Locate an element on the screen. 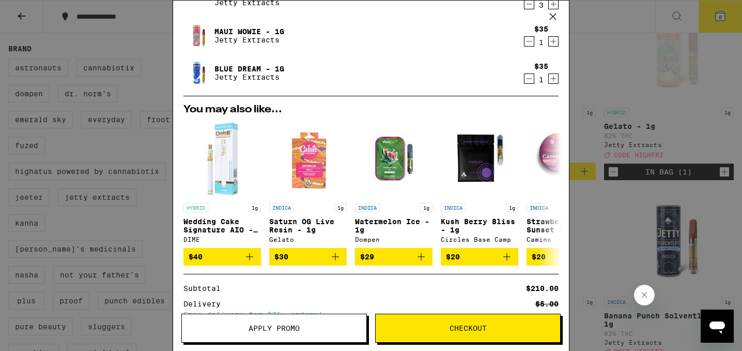 The image size is (742, 351). a: Open page for Watermelon Ice - 1g from Dompen is located at coordinates (394, 184).